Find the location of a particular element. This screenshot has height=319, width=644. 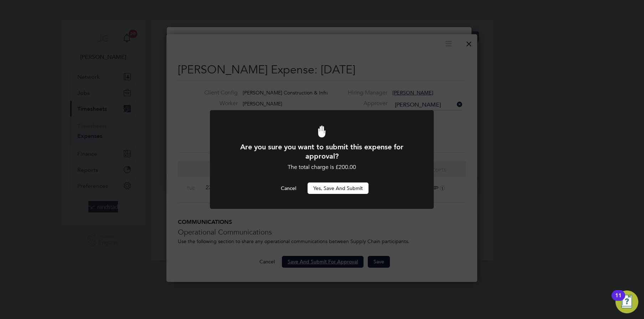

button: Yes, Save and Submit is located at coordinates (338, 188).